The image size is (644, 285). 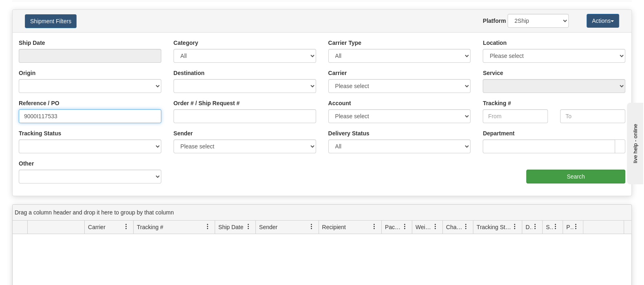 I want to click on span: Ship Date, so click(x=231, y=227).